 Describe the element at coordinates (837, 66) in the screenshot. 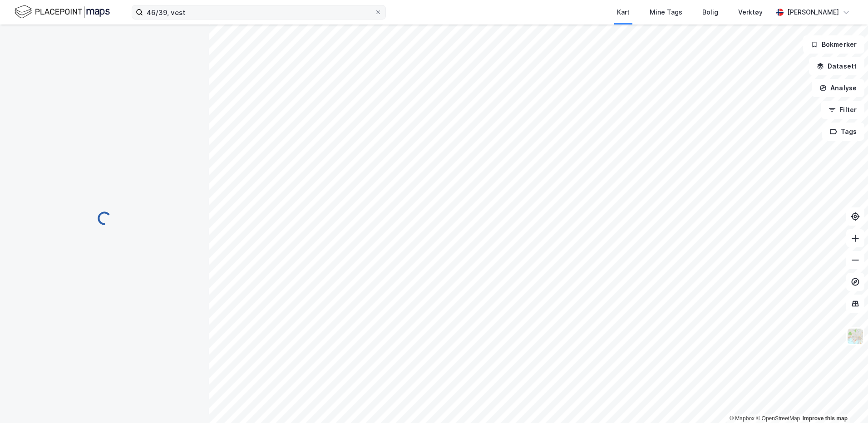

I see `button: Datasett` at that location.